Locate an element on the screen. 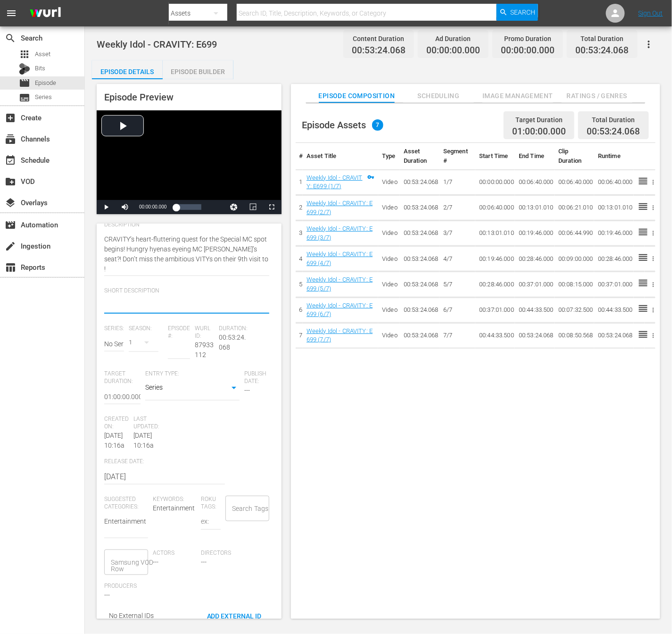 Image resolution: width=672 pixels, height=634 pixels. span: Suggested Categories: is located at coordinates (126, 503).